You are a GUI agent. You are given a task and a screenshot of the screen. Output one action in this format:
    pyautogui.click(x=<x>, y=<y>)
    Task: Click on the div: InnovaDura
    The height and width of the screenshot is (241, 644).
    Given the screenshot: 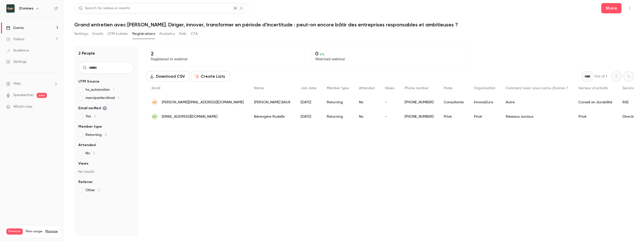 What is the action you would take?
    pyautogui.click(x=485, y=102)
    